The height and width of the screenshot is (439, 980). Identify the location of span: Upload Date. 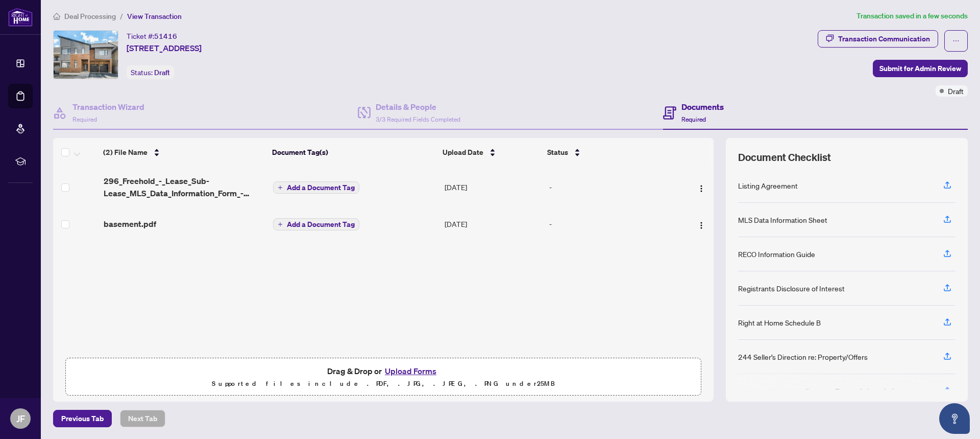
(463, 152).